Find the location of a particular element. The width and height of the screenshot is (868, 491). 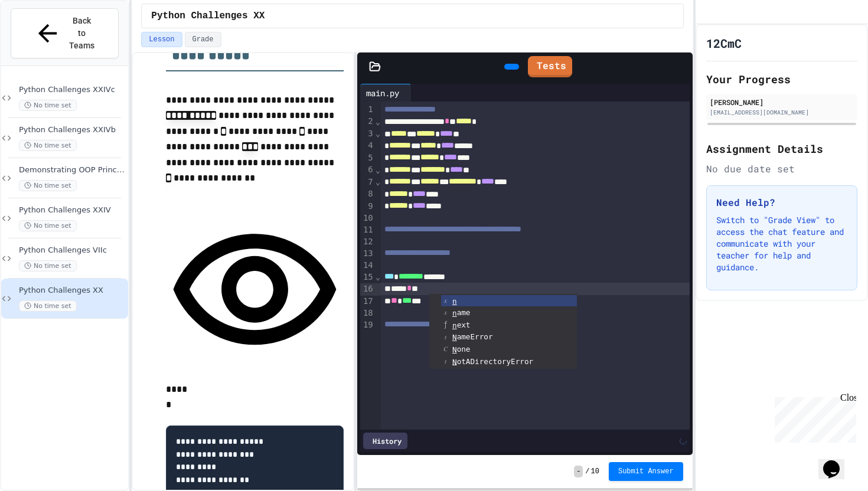

div: No due date set is located at coordinates (782, 169).